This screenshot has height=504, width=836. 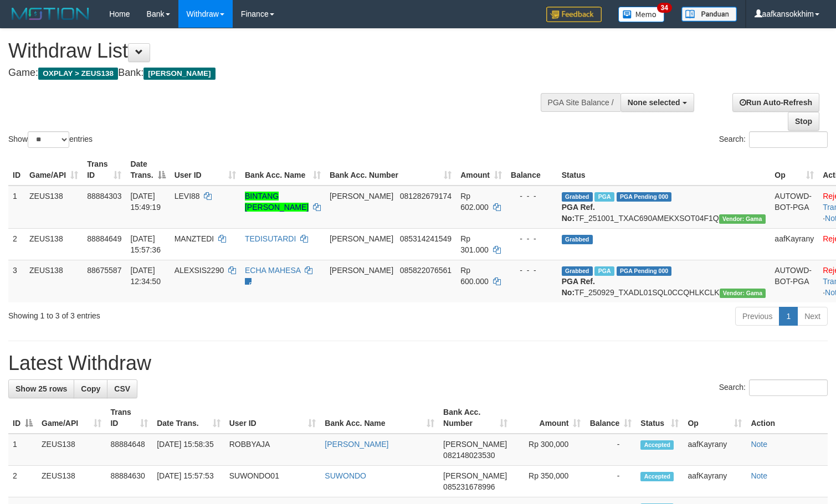 I want to click on img: Button%20Memo.svg, so click(x=642, y=14).